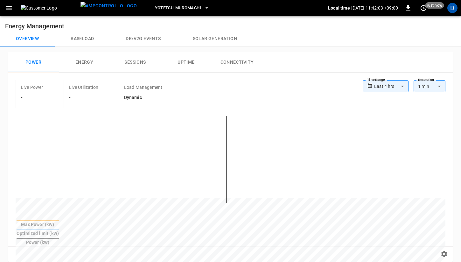 The image size is (461, 262). Describe the element at coordinates (423, 8) in the screenshot. I see `button: set refresh interval` at that location.